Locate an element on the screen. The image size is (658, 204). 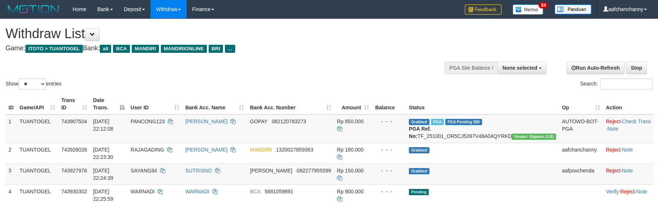
img: Feedback.jpg is located at coordinates (483, 10).